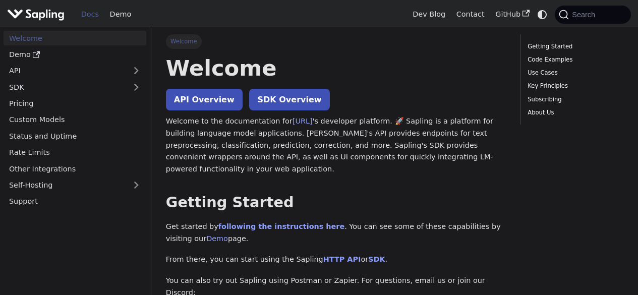 Image resolution: width=638 pixels, height=295 pixels. I want to click on span: Welcome, so click(184, 41).